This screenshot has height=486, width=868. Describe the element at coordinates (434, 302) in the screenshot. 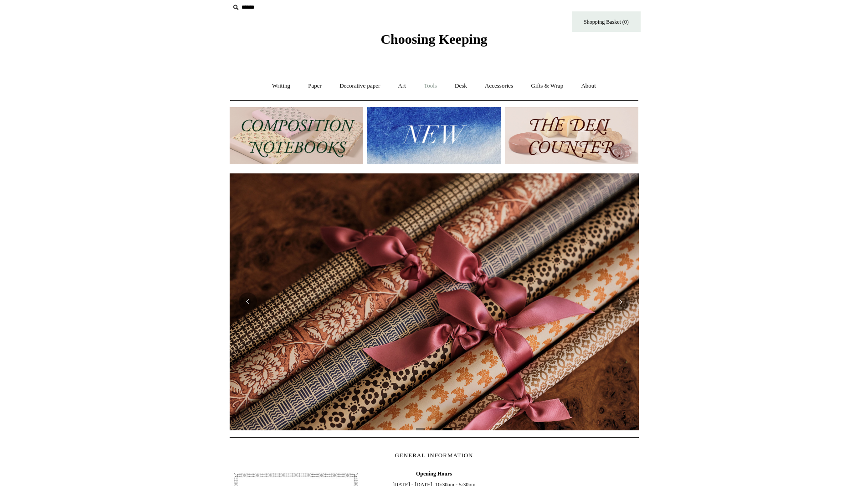

I see `img: Early Bird` at that location.